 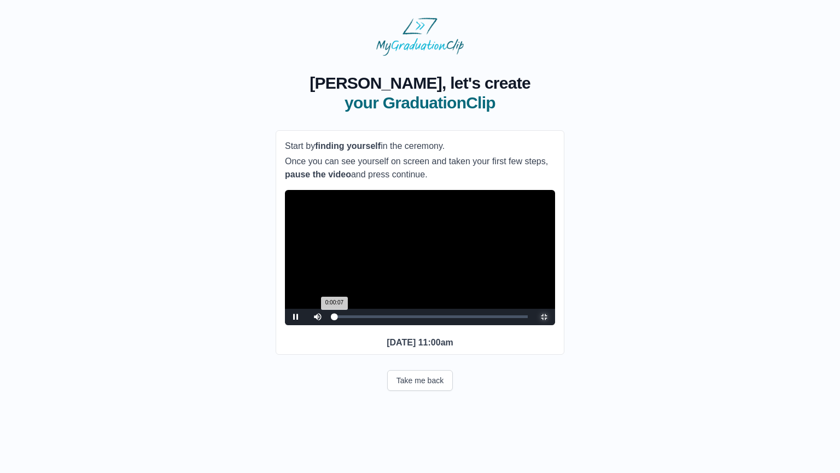 I want to click on button: Mute, so click(x=318, y=317).